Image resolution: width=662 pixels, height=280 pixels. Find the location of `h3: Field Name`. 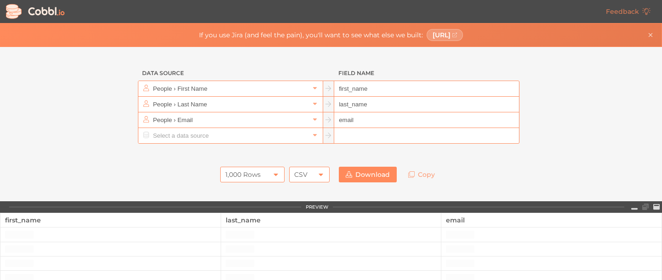

h3: Field Name is located at coordinates (427, 73).